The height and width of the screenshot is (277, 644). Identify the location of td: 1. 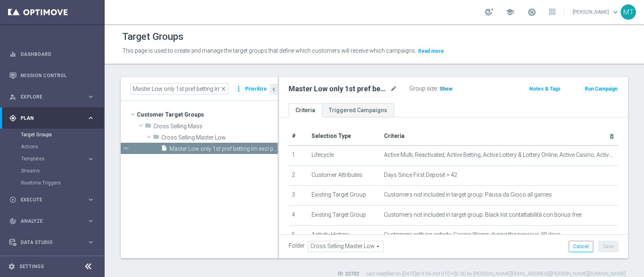
(299, 156).